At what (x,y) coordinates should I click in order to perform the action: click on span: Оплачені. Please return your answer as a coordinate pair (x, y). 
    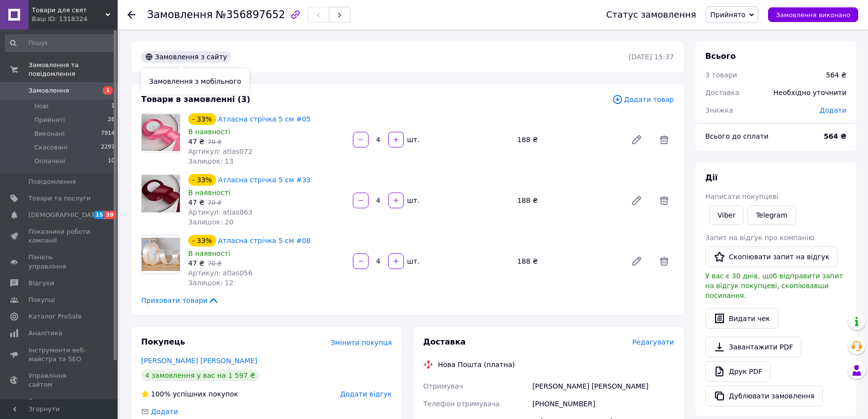
    Looking at the image, I should click on (49, 161).